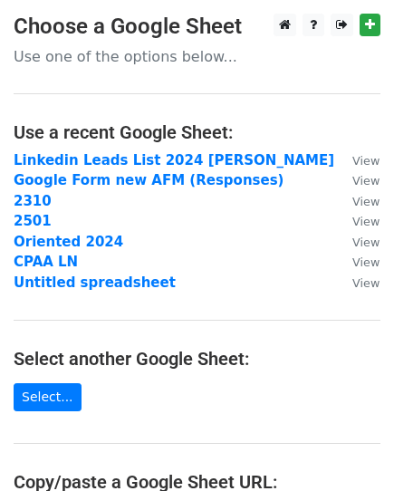 The image size is (394, 491). Describe the element at coordinates (94, 283) in the screenshot. I see `a: Untitled spreadsheet` at that location.